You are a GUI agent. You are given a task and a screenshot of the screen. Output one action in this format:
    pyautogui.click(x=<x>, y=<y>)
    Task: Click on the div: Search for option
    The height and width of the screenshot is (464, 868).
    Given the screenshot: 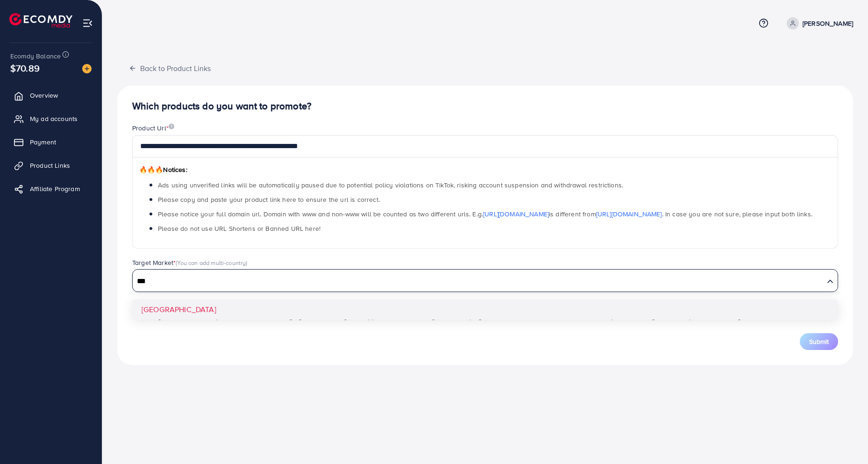 What is the action you would take?
    pyautogui.click(x=485, y=280)
    